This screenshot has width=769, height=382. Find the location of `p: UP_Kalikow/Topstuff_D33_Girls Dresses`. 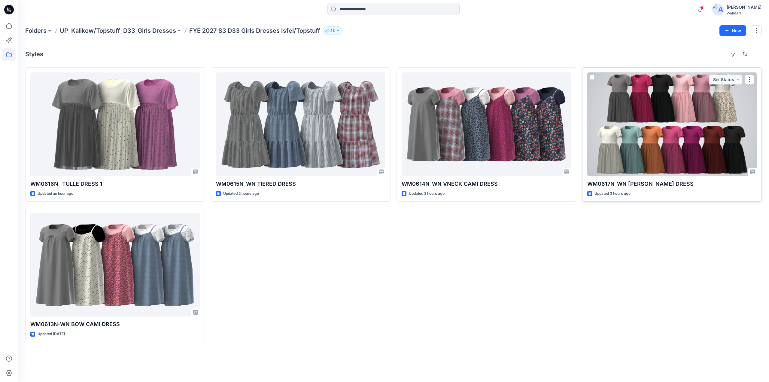

p: UP_Kalikow/Topstuff_D33_Girls Dresses is located at coordinates (118, 31).